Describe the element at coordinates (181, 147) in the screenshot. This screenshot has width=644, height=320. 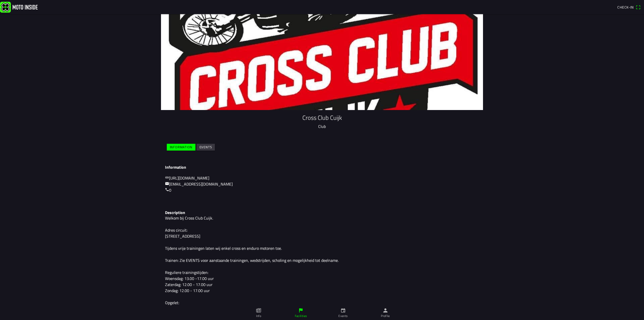
I see `ion-button: Information` at that location.